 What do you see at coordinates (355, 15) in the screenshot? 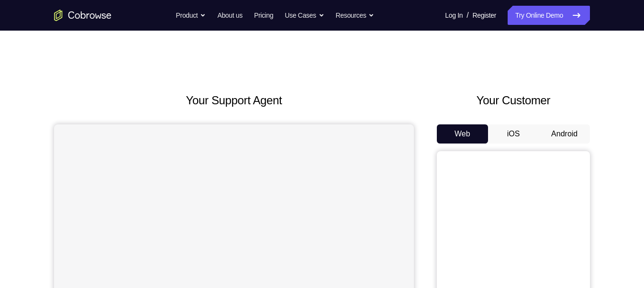
I see `button: Resources` at bounding box center [355, 15].